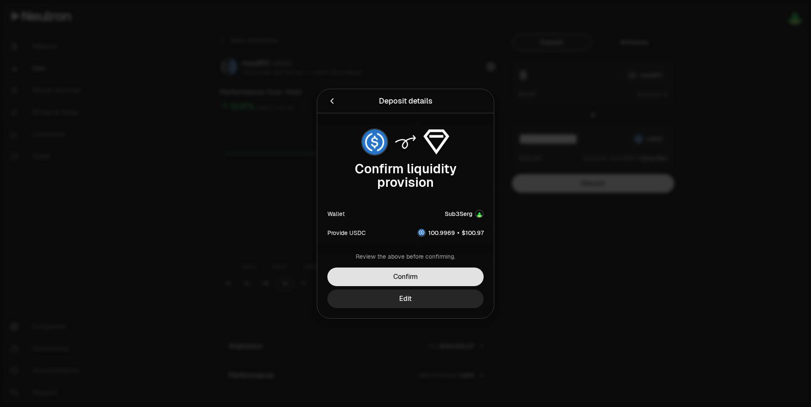 The image size is (811, 407). What do you see at coordinates (459, 214) in the screenshot?
I see `div: Sub3Serg` at bounding box center [459, 214].